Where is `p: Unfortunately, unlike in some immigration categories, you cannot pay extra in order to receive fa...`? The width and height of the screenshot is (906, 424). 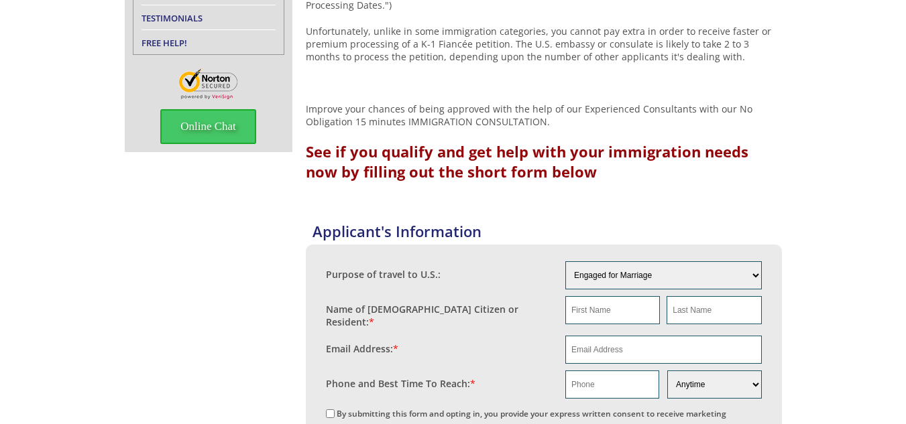
p: Unfortunately, unlike in some immigration categories, you cannot pay extra in order to receive fa... is located at coordinates (544, 44).